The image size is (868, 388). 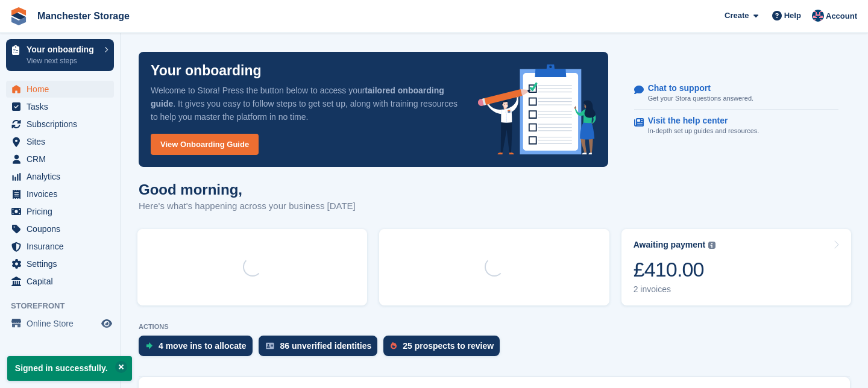 What do you see at coordinates (65, 306) in the screenshot?
I see `span: Storefront` at bounding box center [65, 306].